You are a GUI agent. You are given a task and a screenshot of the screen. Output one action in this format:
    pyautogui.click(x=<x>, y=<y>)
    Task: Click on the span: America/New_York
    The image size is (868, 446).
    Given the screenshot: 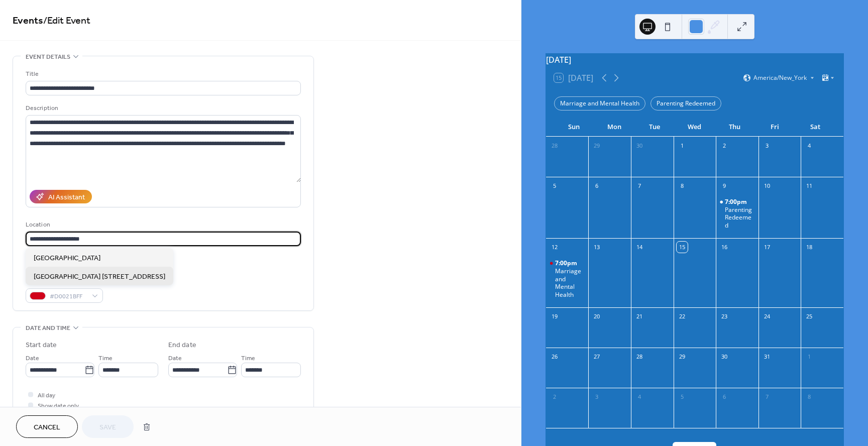 What is the action you would take?
    pyautogui.click(x=780, y=78)
    